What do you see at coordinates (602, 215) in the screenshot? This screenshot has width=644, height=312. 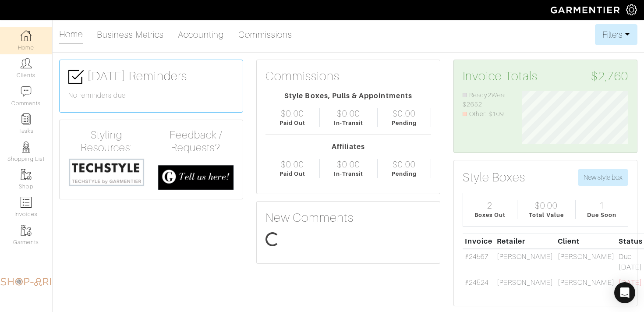 I see `div: Due Soon` at bounding box center [602, 215].